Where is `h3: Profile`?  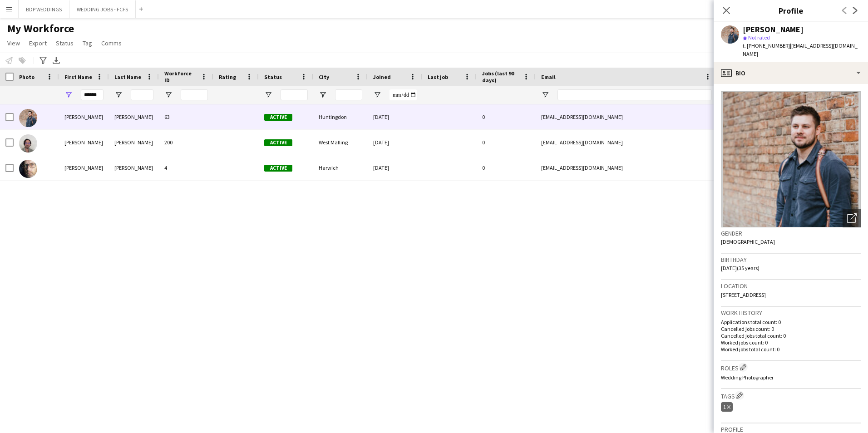
h3: Profile is located at coordinates (791, 10).